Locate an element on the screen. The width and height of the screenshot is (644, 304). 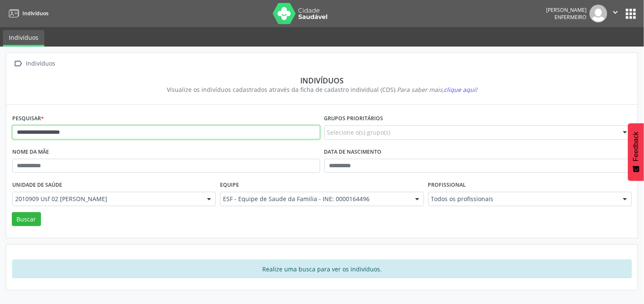
label: Profissional is located at coordinates (447, 185).